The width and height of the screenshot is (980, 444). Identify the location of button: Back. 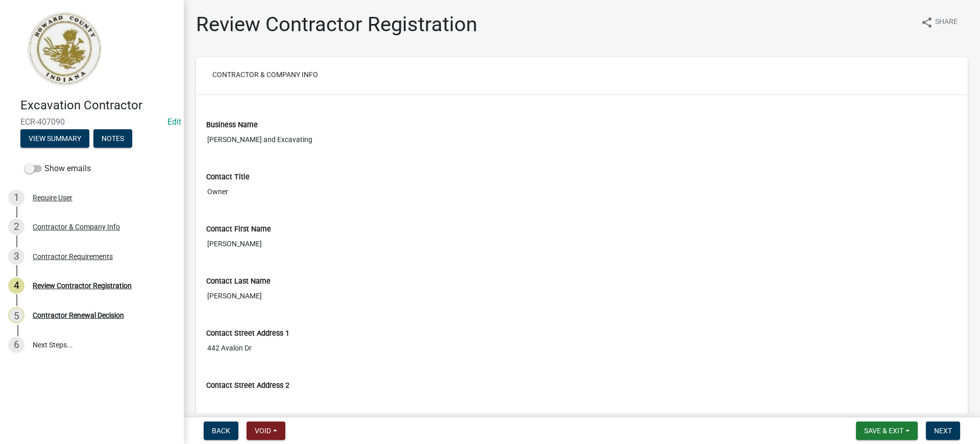
(221, 430).